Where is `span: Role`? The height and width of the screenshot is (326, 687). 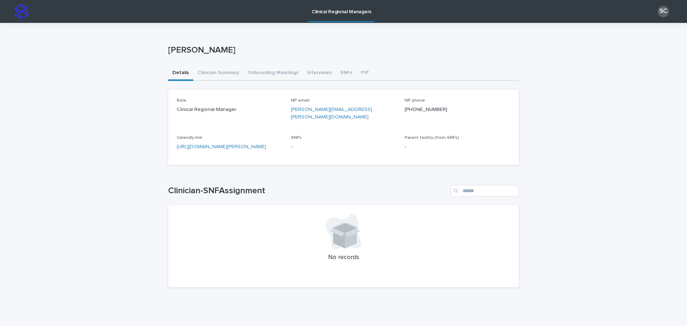
span: Role is located at coordinates (181, 101).